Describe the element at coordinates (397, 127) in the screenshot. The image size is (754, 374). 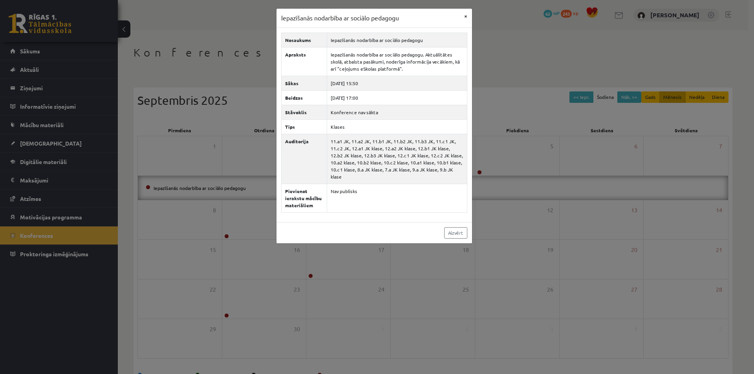
I see `td: Klases` at that location.